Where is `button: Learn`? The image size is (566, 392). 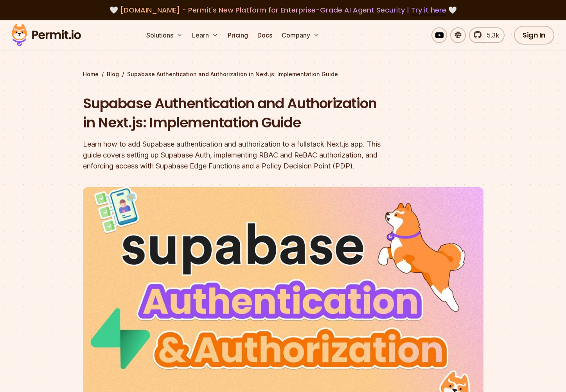 button: Learn is located at coordinates (205, 35).